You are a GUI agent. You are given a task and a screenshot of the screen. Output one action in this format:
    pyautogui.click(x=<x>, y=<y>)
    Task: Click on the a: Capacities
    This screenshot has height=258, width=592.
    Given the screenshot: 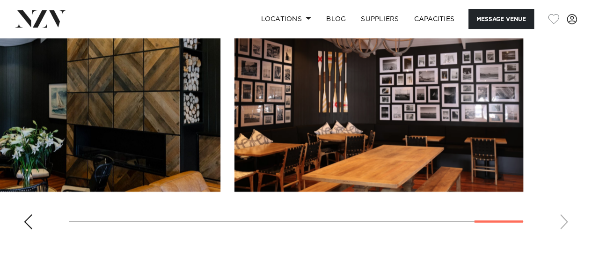 What is the action you would take?
    pyautogui.click(x=435, y=19)
    